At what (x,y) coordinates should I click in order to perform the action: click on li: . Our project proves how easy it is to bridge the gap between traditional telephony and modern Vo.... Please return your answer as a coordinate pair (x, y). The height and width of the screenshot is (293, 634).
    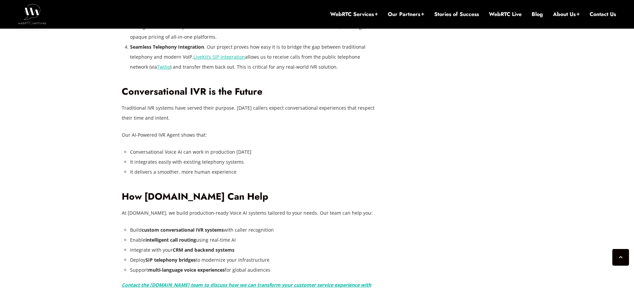
    Looking at the image, I should click on (254, 57).